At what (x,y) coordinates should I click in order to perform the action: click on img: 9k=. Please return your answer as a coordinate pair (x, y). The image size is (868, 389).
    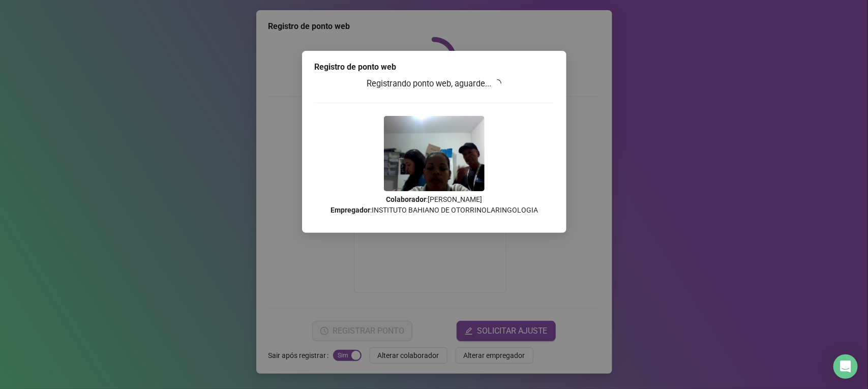
    Looking at the image, I should click on (434, 154).